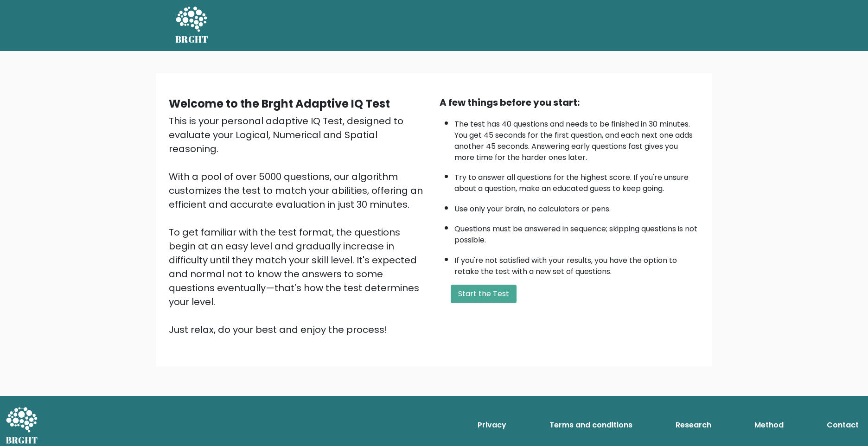 This screenshot has height=446, width=868. I want to click on li: The test has 40 questions and needs to be finished in 30 minutes. You get 45 seconds for the firs..., so click(577, 139).